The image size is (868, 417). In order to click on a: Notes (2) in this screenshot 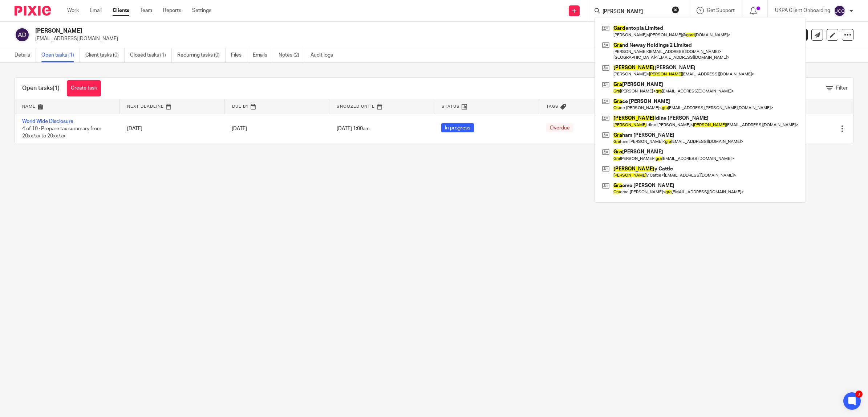, I will do `click(292, 55)`.